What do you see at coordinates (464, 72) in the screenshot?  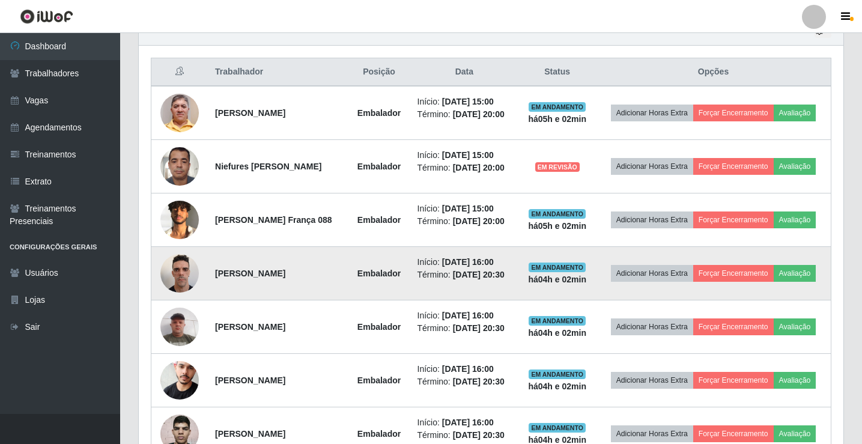 I see `th: Data` at bounding box center [464, 72].